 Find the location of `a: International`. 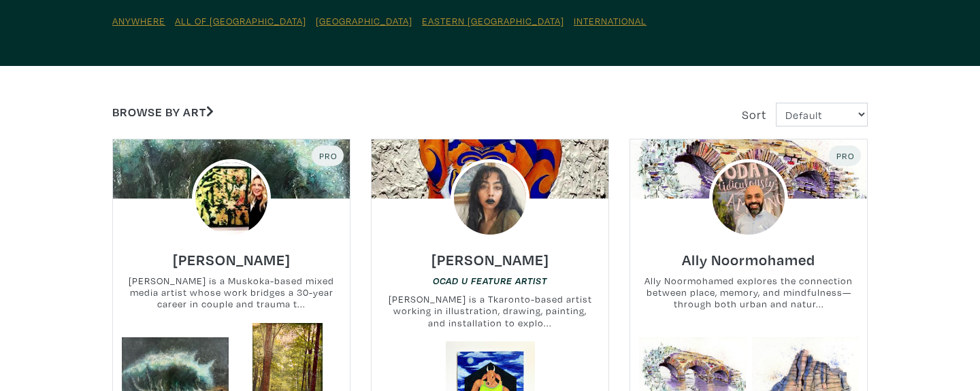

a: International is located at coordinates (609, 21).